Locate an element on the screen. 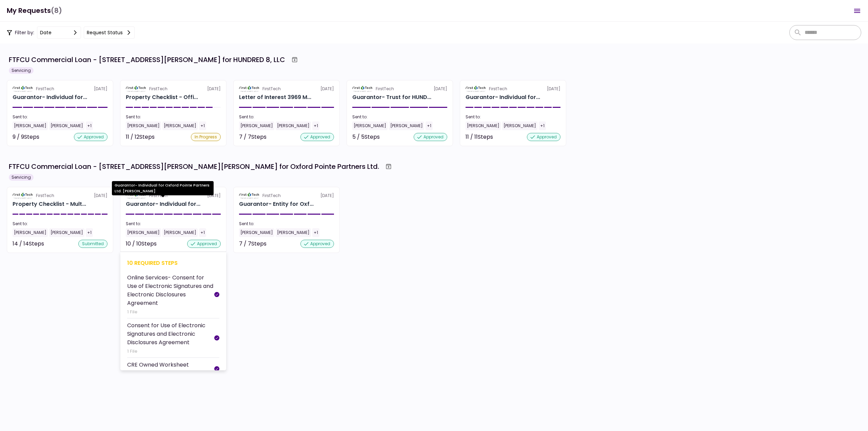 This screenshot has height=431, width=868. button: date is located at coordinates (59, 32).